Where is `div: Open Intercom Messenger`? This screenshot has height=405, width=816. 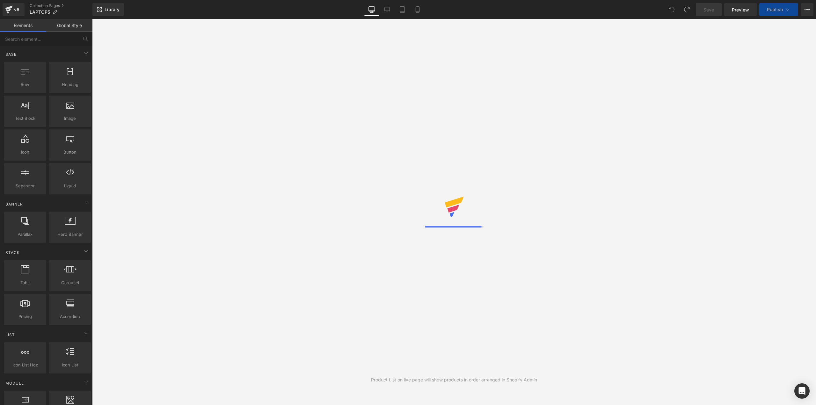 div: Open Intercom Messenger is located at coordinates (802, 391).